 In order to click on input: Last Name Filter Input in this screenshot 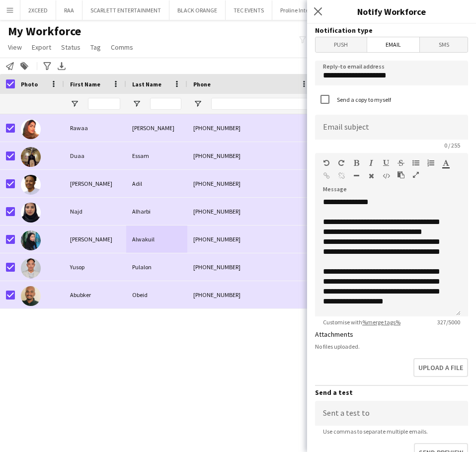, I will do `click(165, 104)`.